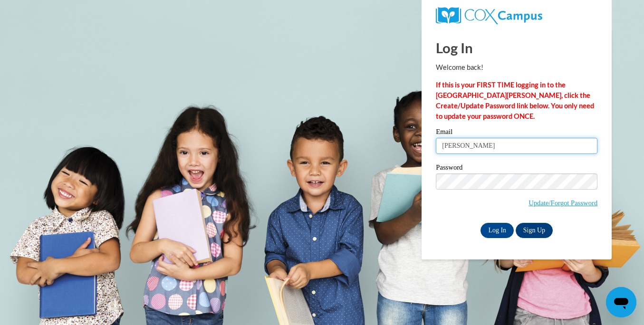 The width and height of the screenshot is (644, 325). What do you see at coordinates (534, 230) in the screenshot?
I see `a: Sign Up` at bounding box center [534, 230].